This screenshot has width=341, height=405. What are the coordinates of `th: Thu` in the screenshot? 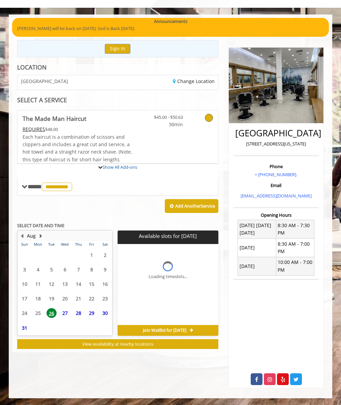 It's located at (79, 244).